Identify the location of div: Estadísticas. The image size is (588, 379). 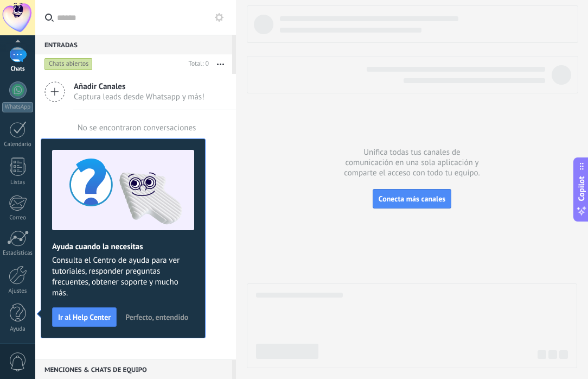
(18, 253).